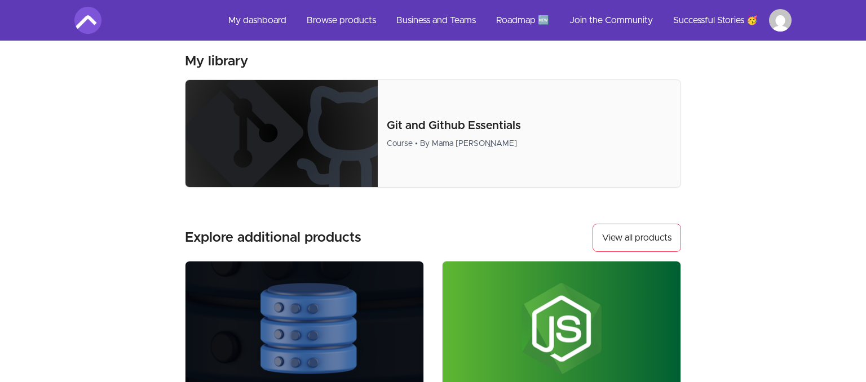 This screenshot has width=866, height=382. Describe the element at coordinates (781, 20) in the screenshot. I see `img: Profile image for Result Izobraževanje` at that location.